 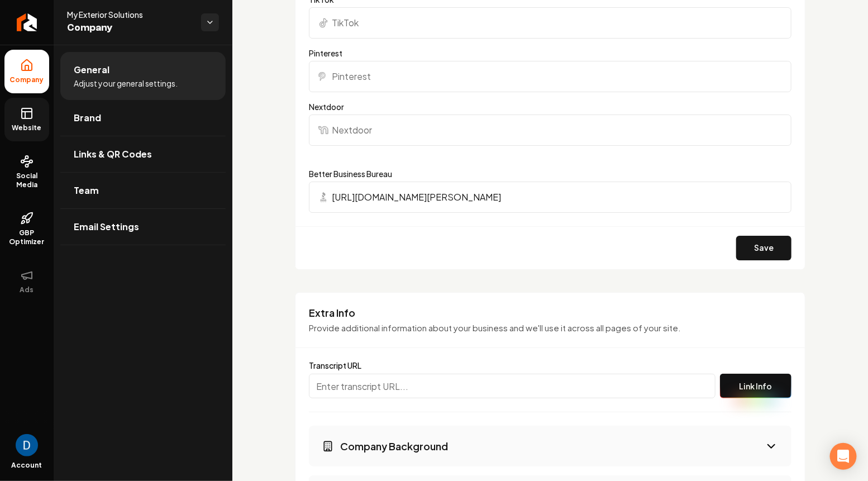 What do you see at coordinates (143, 118) in the screenshot?
I see `a: Brand` at bounding box center [143, 118].